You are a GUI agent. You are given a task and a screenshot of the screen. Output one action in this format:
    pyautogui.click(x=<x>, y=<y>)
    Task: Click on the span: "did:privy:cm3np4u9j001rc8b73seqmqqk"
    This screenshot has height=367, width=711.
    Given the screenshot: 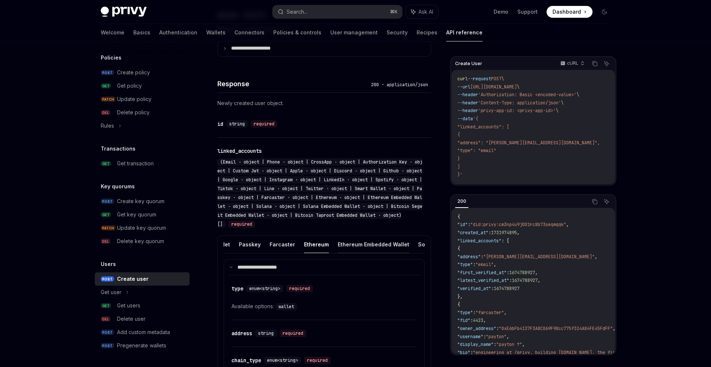 What is the action you would take?
    pyautogui.click(x=518, y=225)
    